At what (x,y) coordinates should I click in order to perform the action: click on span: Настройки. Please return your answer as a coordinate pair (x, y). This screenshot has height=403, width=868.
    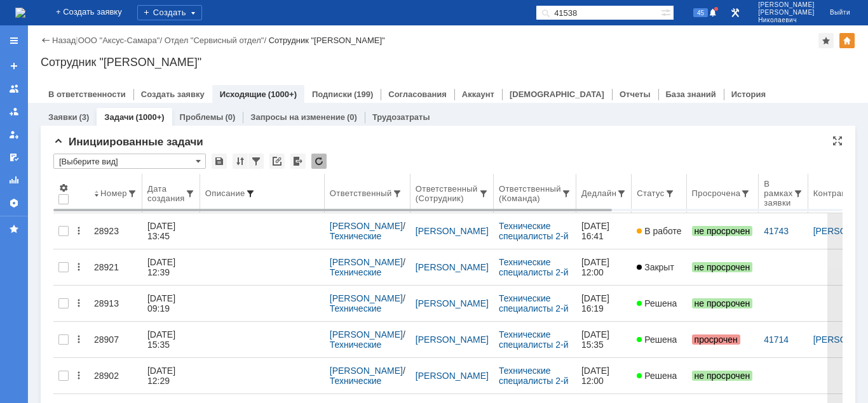
    Looking at the image, I should click on (63, 188).